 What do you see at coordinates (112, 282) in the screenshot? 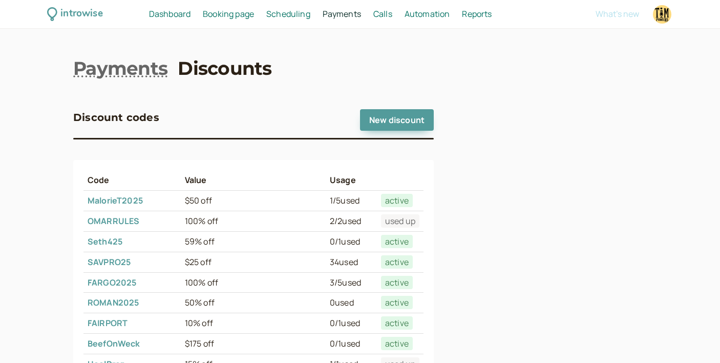
I see `a: FARGO2025` at bounding box center [112, 282].